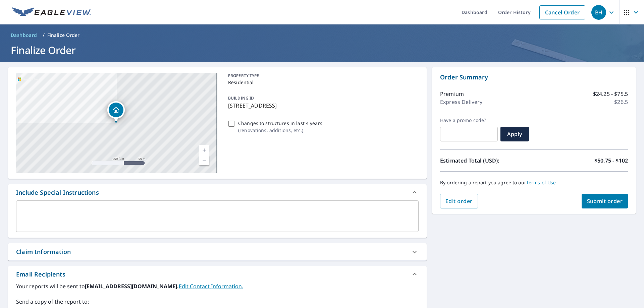 This screenshot has width=644, height=308. Describe the element at coordinates (204, 150) in the screenshot. I see `a: Current Level 17, Zoom In` at that location.